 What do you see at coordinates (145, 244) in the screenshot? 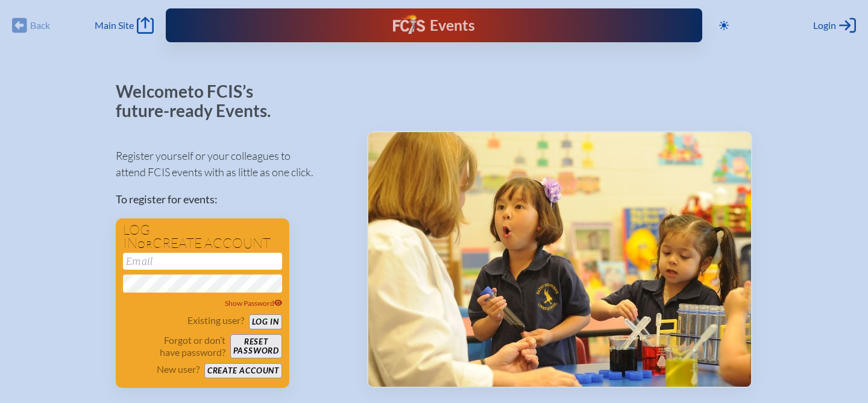
I see `span: or` at bounding box center [145, 244].